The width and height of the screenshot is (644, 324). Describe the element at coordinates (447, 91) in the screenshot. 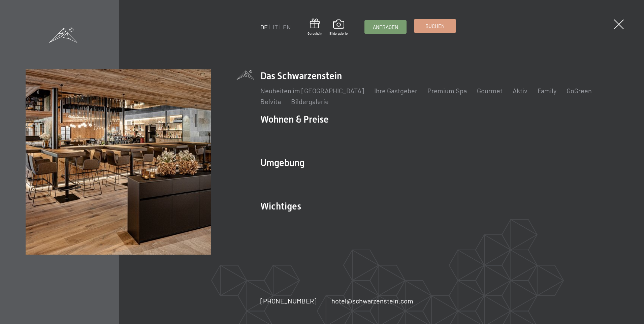

I see `a: Premium Spa` at that location.